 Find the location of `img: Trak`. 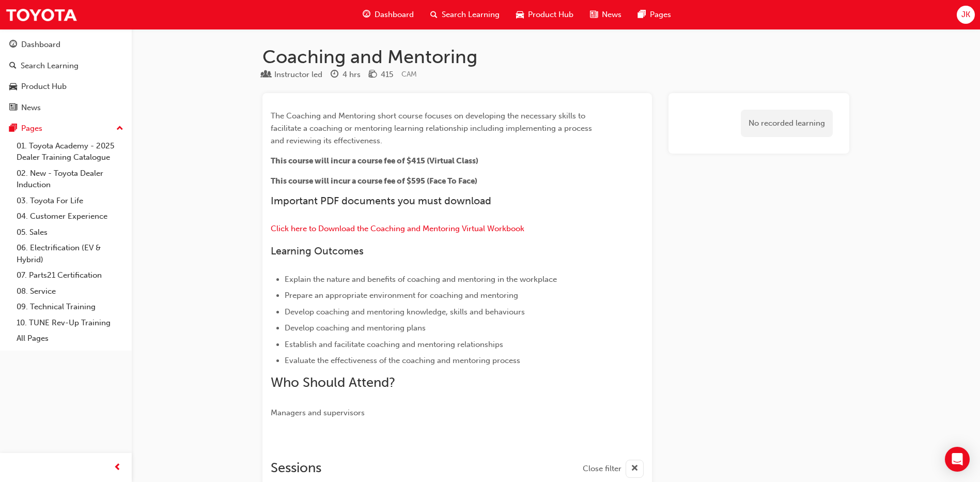

img: Trak is located at coordinates (42, 14).